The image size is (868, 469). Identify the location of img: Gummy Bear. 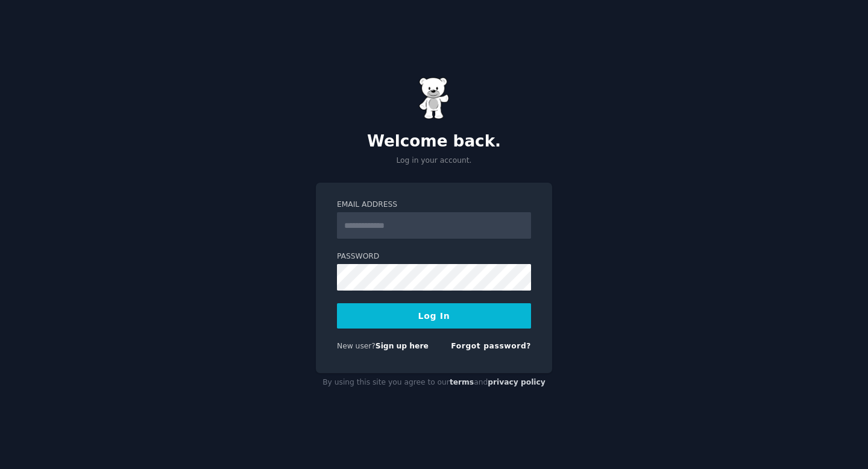
(434, 98).